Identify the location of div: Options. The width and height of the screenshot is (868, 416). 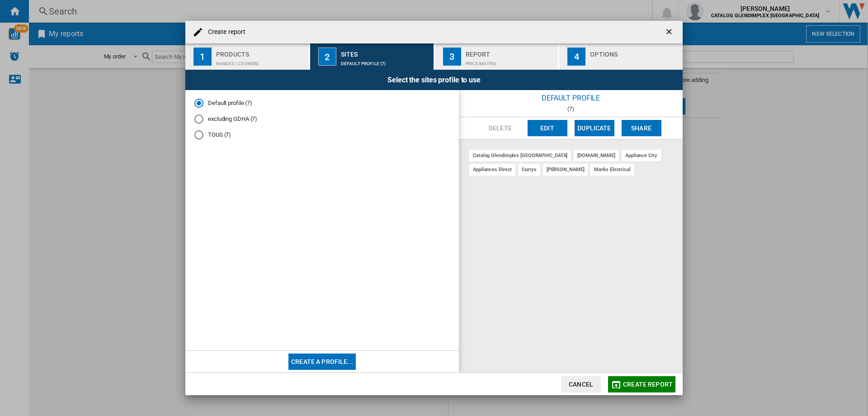
(635, 52).